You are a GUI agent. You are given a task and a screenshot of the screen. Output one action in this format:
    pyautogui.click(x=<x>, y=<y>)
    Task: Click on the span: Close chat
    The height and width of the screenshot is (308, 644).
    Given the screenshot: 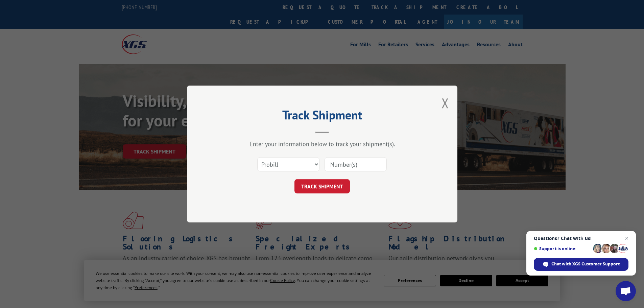 What is the action you would take?
    pyautogui.click(x=627, y=238)
    